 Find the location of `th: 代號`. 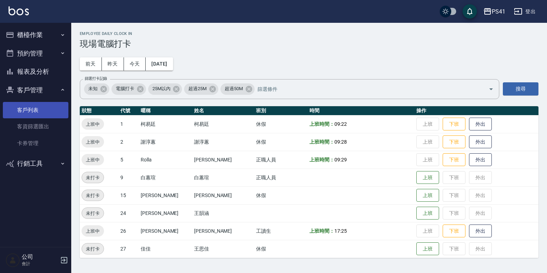

th: 代號 is located at coordinates (128, 111).